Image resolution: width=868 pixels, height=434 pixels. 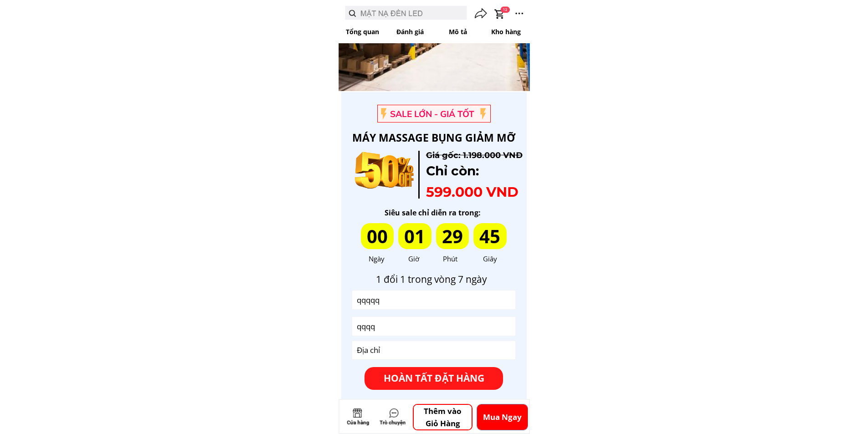 What do you see at coordinates (475, 192) in the screenshot?
I see `div: 599.000 VND` at bounding box center [475, 192].